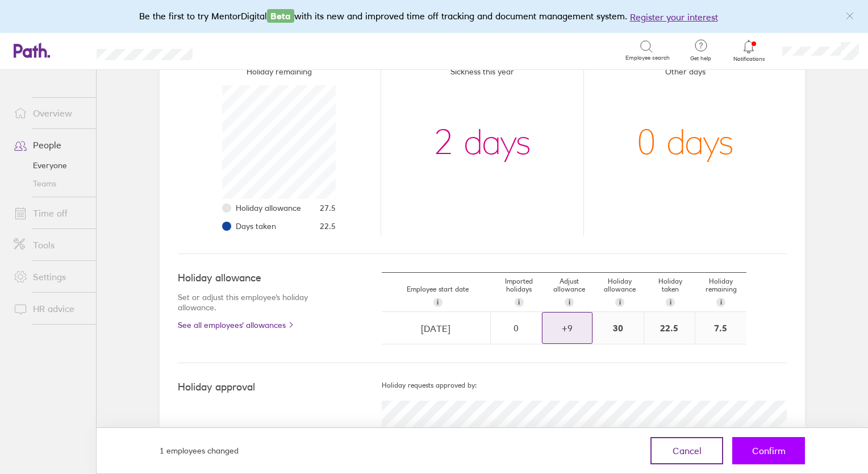 Image resolution: width=868 pixels, height=474 pixels. What do you see at coordinates (281, 16) in the screenshot?
I see `span: Beta` at bounding box center [281, 16].